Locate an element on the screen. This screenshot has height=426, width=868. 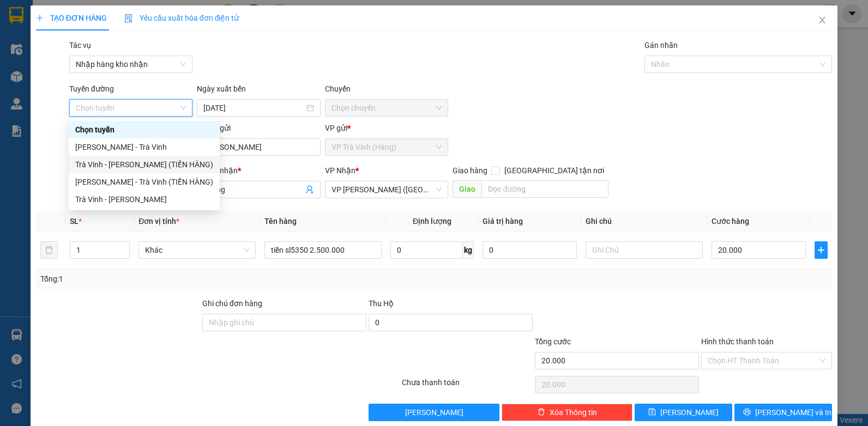
span: Tổng cước is located at coordinates (552, 342).